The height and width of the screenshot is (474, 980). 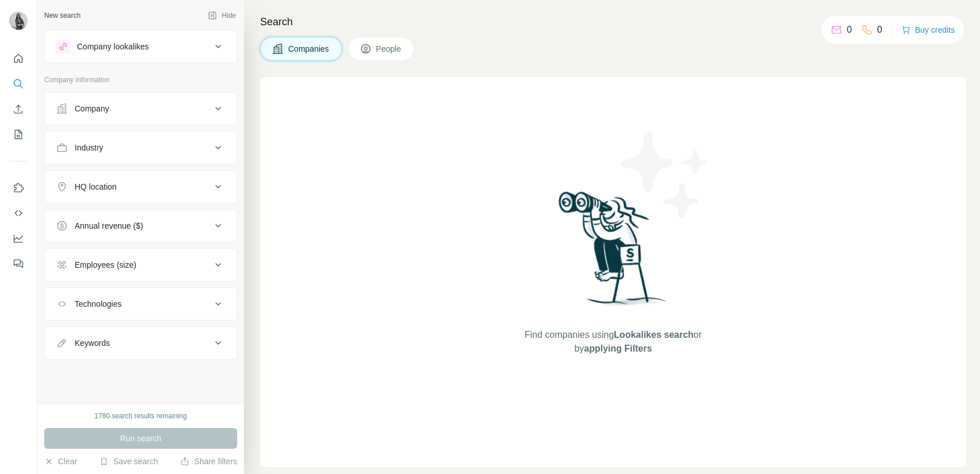 What do you see at coordinates (18, 21) in the screenshot?
I see `img: Avatar` at bounding box center [18, 21].